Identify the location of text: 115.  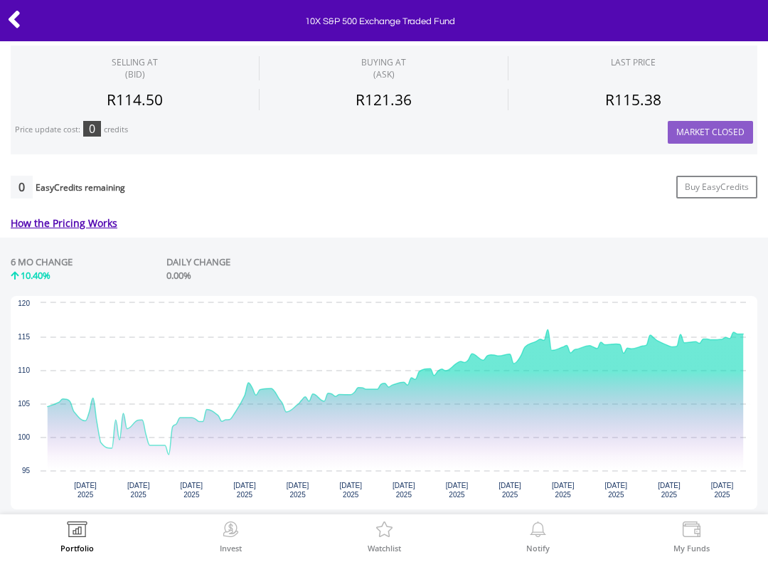
(23, 336).